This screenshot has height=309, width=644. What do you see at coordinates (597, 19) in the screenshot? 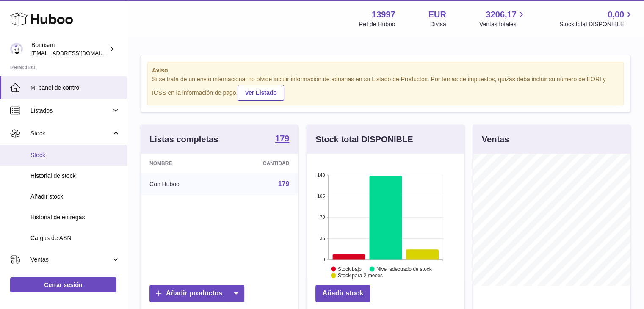
I see `a: 0,00 Stock total DISPONIBLE` at bounding box center [597, 19].